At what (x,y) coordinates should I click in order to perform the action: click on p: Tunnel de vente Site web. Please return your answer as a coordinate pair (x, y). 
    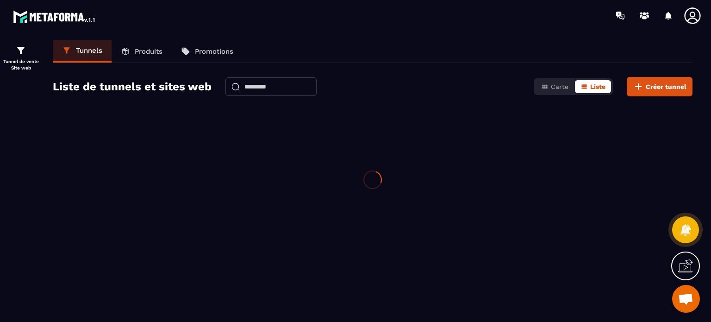
    Looking at the image, I should click on (21, 65).